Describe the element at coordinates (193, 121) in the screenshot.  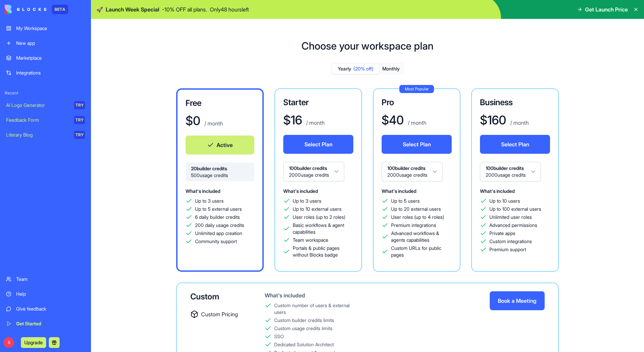
I see `h1: $ 0` at that location.